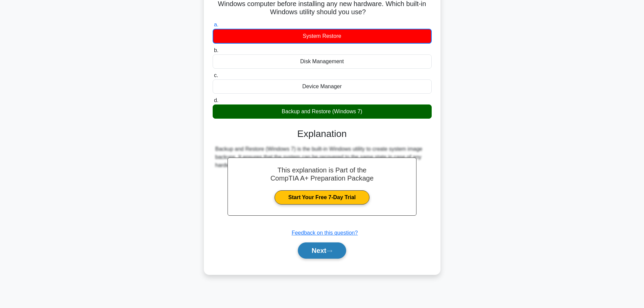 This screenshot has width=644, height=308. I want to click on button: Next, so click(322, 250).